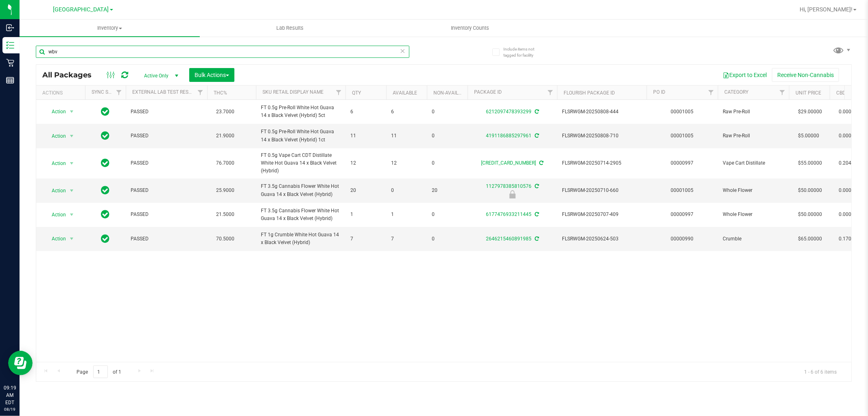  Describe the element at coordinates (225, 112) in the screenshot. I see `span: 23.7000` at that location.